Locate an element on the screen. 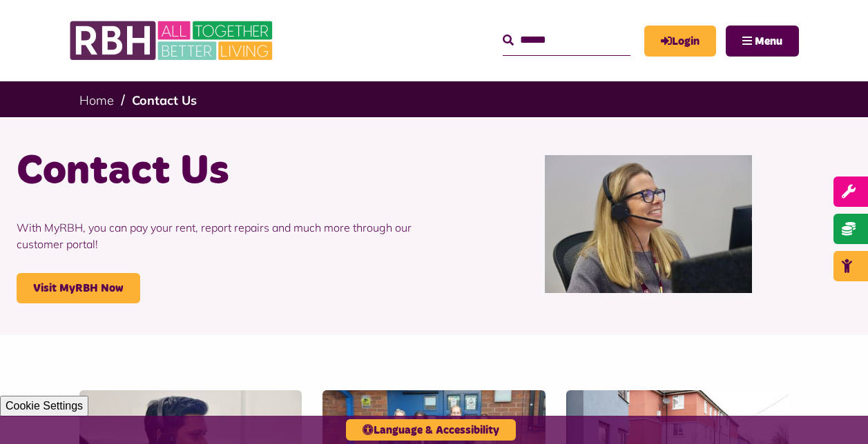 This screenshot has height=444, width=868. a: MyRBH is located at coordinates (680, 41).